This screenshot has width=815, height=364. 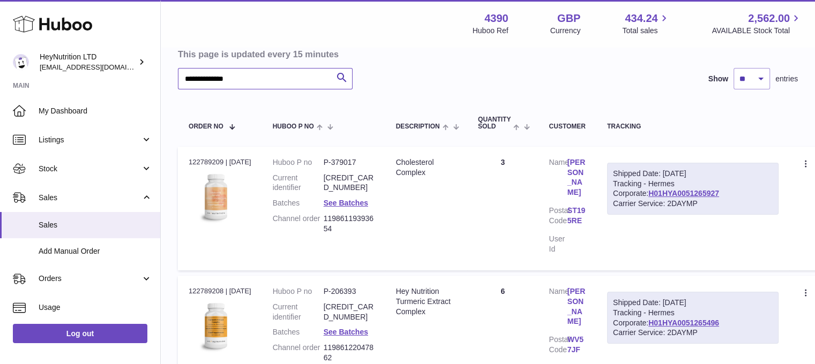 I want to click on a: H01HYA0051265496, so click(x=684, y=323).